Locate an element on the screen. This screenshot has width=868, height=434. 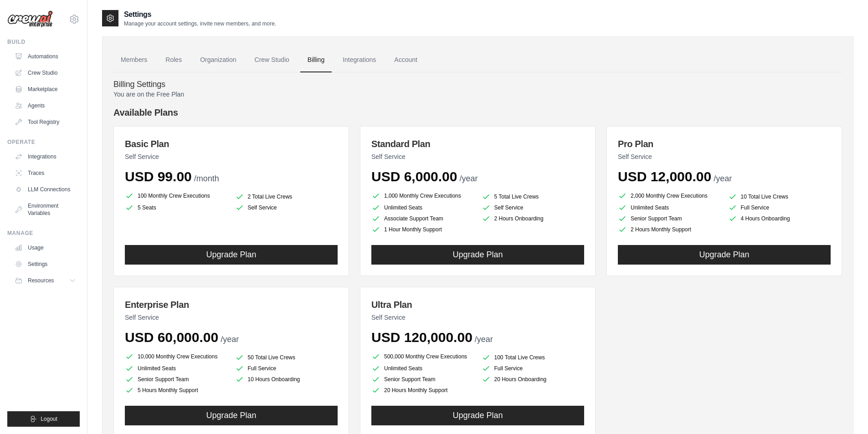
li: 2 Hours Monthly Support is located at coordinates (669, 229).